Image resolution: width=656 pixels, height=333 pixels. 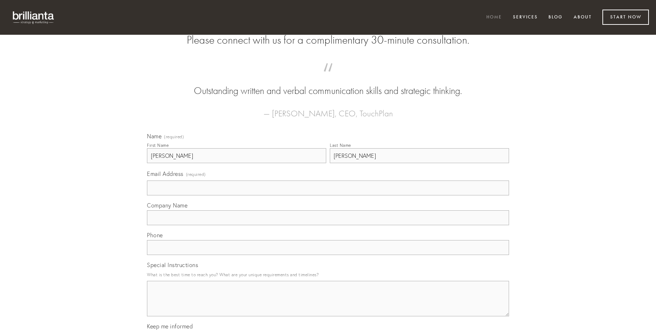 I want to click on span: Special Instructions, so click(x=173, y=265).